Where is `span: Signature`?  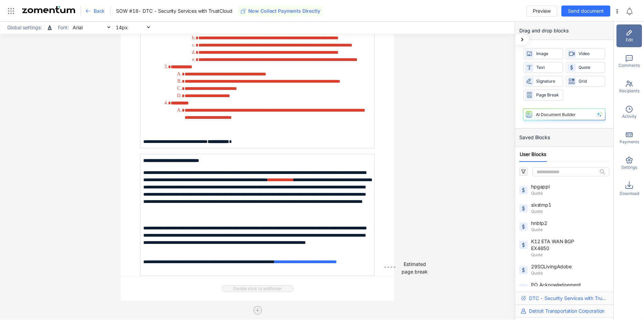 span: Signature is located at coordinates (548, 82).